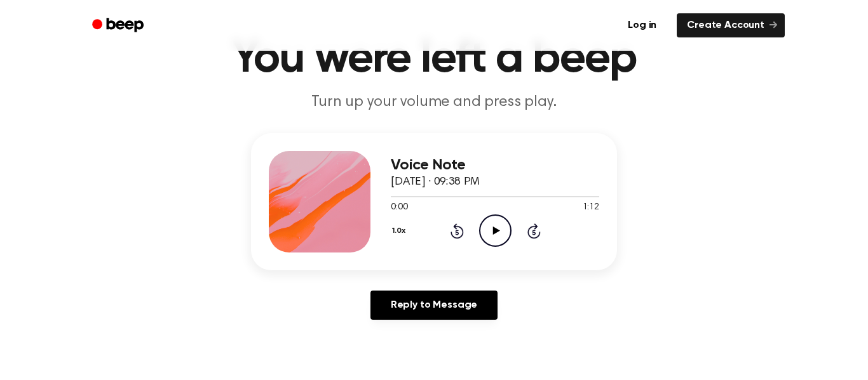  What do you see at coordinates (434, 59) in the screenshot?
I see `h1: You were left a beep` at bounding box center [434, 59].